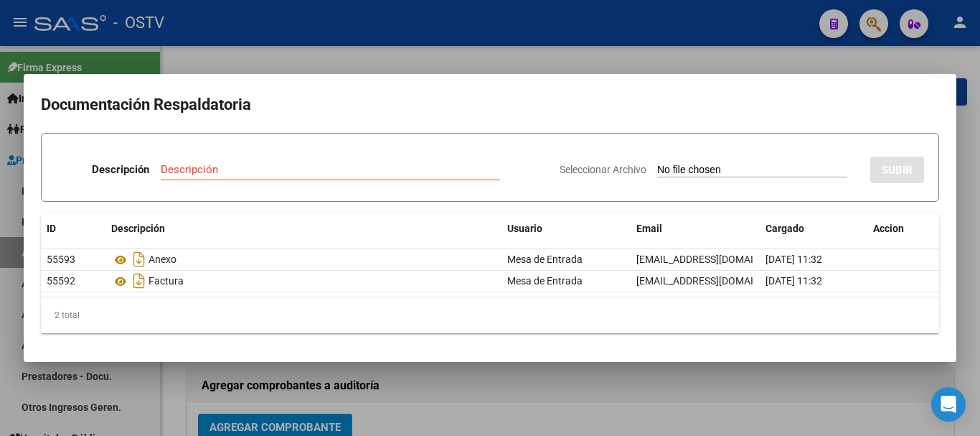  I want to click on button: SUBIR, so click(897, 169).